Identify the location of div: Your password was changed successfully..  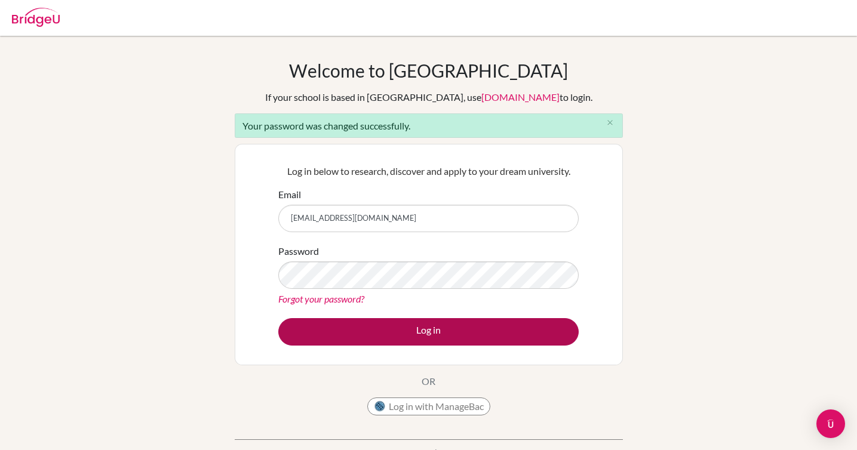
(429, 125).